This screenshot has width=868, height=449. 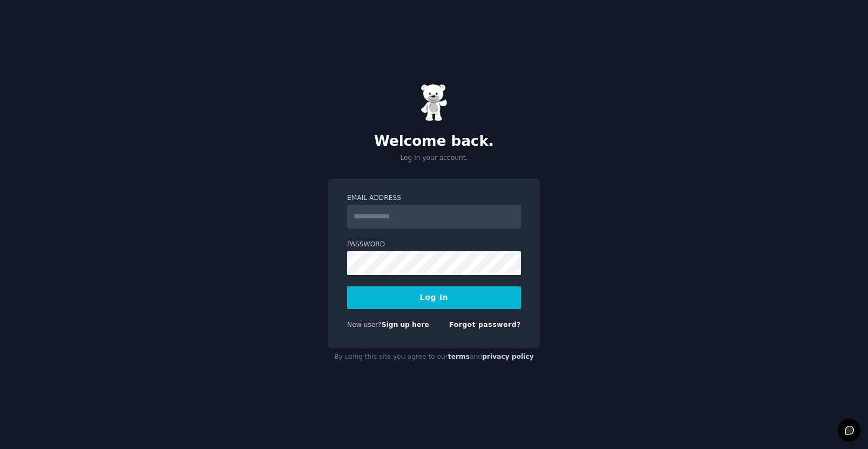 I want to click on span: New user?, so click(x=365, y=325).